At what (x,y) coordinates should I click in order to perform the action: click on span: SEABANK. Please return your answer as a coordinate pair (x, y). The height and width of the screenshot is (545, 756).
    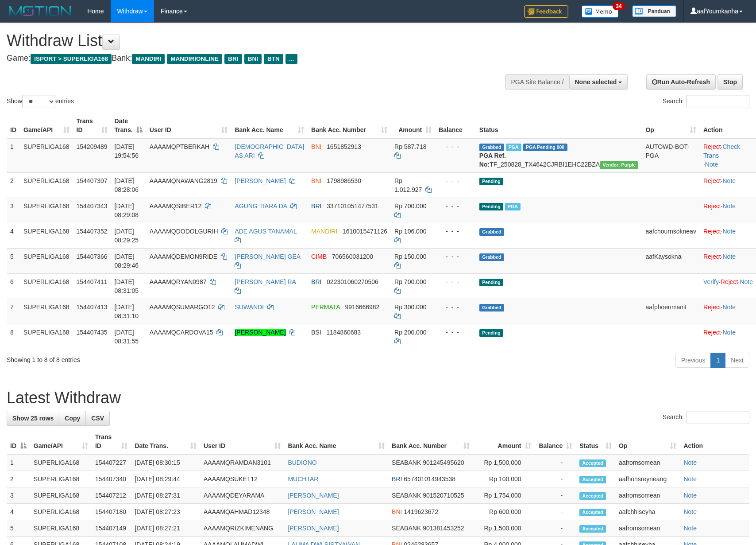
    Looking at the image, I should click on (406, 528).